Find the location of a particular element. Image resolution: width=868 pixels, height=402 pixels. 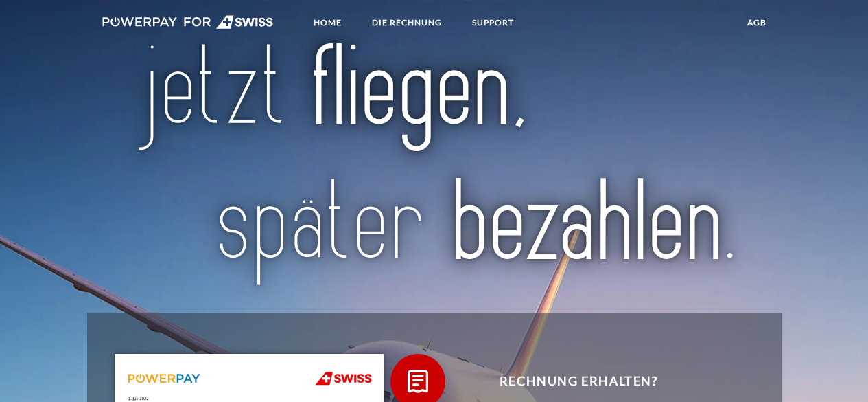

a: DIE RECHNUNG is located at coordinates (407, 23).